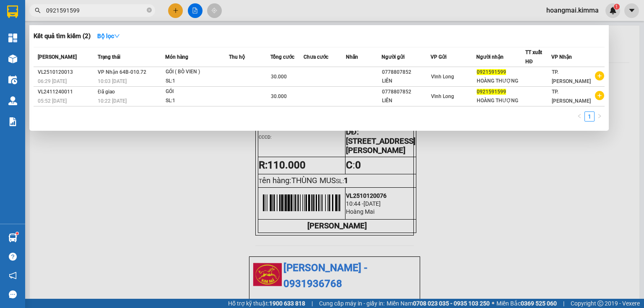  I want to click on span: Nhãn, so click(352, 57).